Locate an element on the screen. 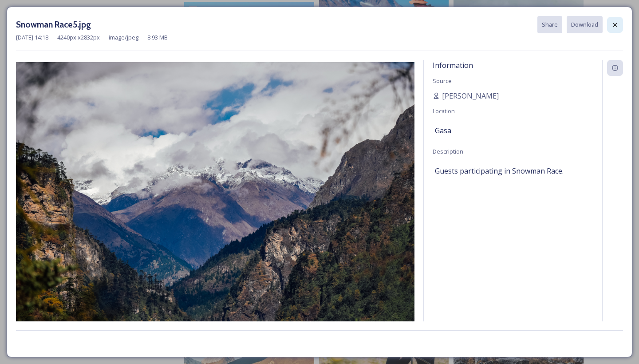 Image resolution: width=639 pixels, height=364 pixels. span: Gasa is located at coordinates (443, 130).